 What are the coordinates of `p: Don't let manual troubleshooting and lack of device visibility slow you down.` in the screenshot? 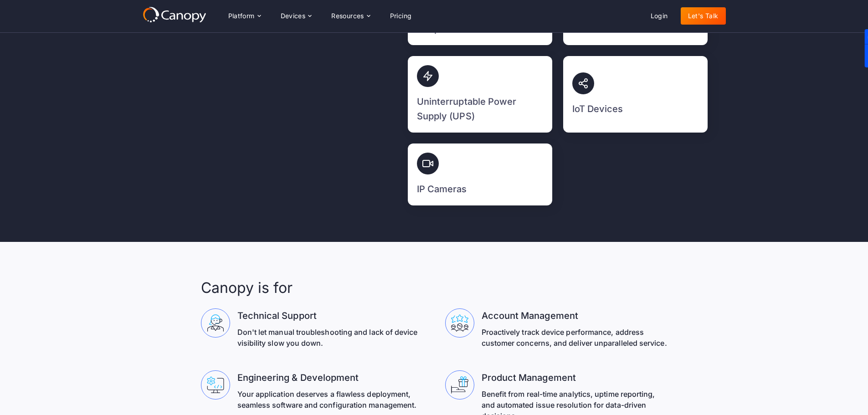 It's located at (330, 338).